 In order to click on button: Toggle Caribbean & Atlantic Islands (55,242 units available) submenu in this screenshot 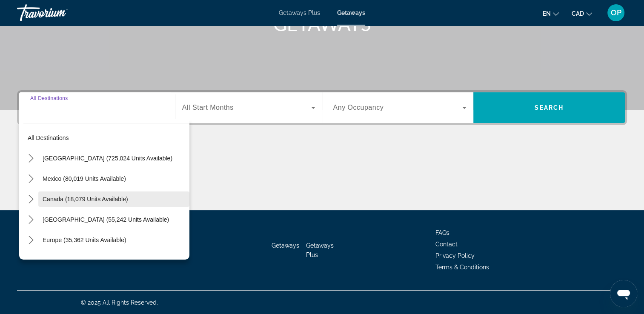, I will do `click(31, 220)`.